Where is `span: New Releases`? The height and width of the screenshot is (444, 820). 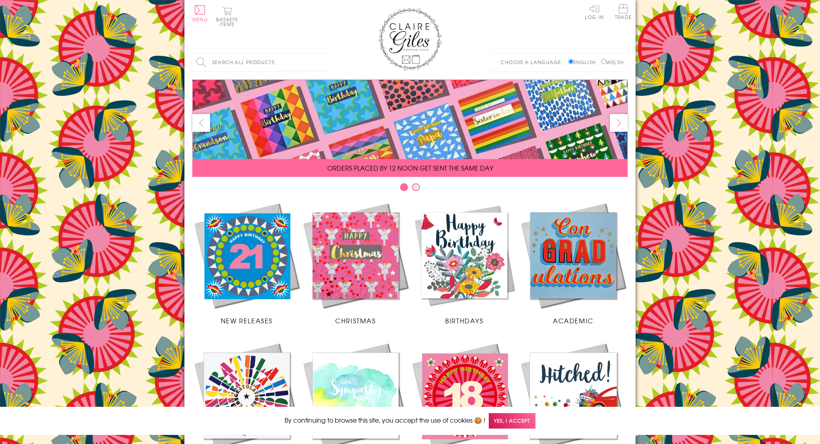 span: New Releases is located at coordinates (247, 321).